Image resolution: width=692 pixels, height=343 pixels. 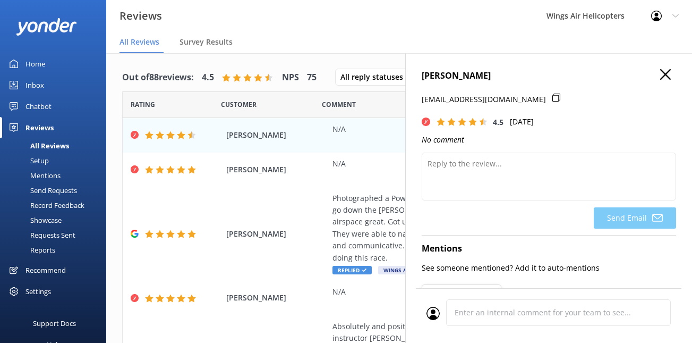 What do you see at coordinates (549, 249) in the screenshot?
I see `h4: Mentions` at bounding box center [549, 249].